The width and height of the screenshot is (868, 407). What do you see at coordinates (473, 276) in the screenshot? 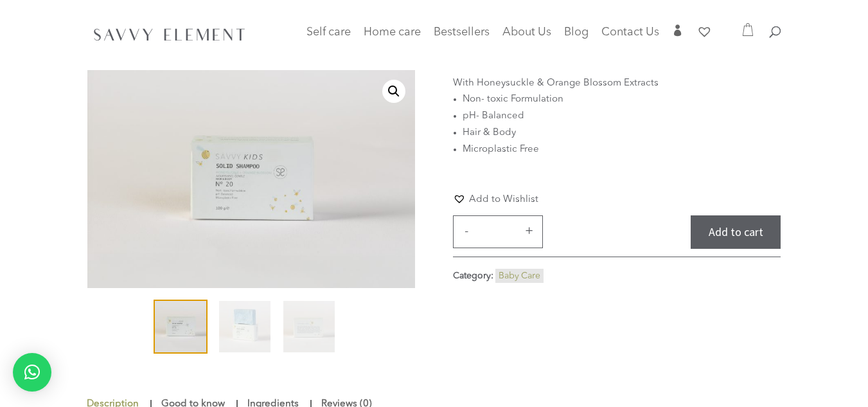
I see `span: Category:` at bounding box center [473, 276].